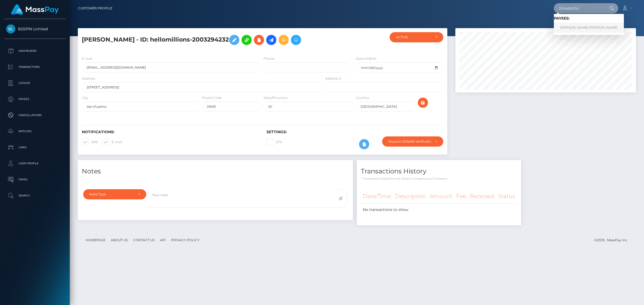 The width and height of the screenshot is (644, 305). What do you see at coordinates (95, 240) in the screenshot?
I see `a: Homepage` at bounding box center [95, 240].